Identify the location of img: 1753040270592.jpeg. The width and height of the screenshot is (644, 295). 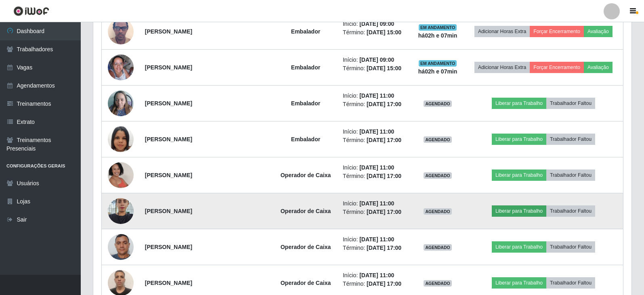
(121, 139).